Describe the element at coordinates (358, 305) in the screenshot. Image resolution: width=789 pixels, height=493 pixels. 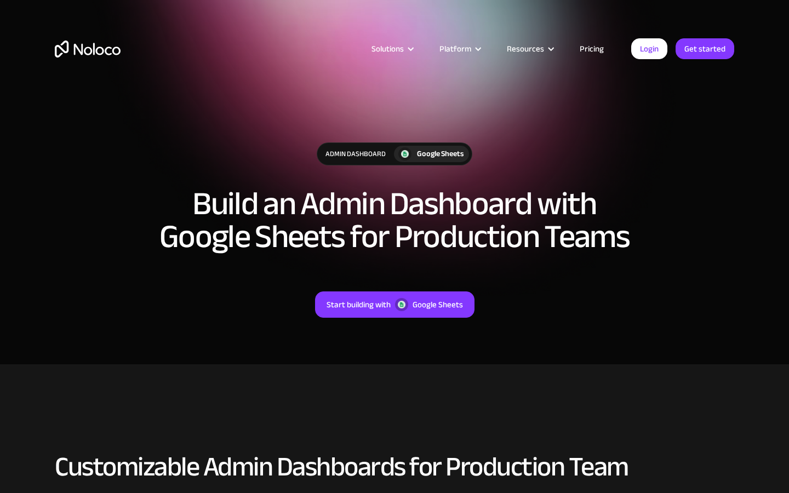
I see `div: Start building with` at that location.